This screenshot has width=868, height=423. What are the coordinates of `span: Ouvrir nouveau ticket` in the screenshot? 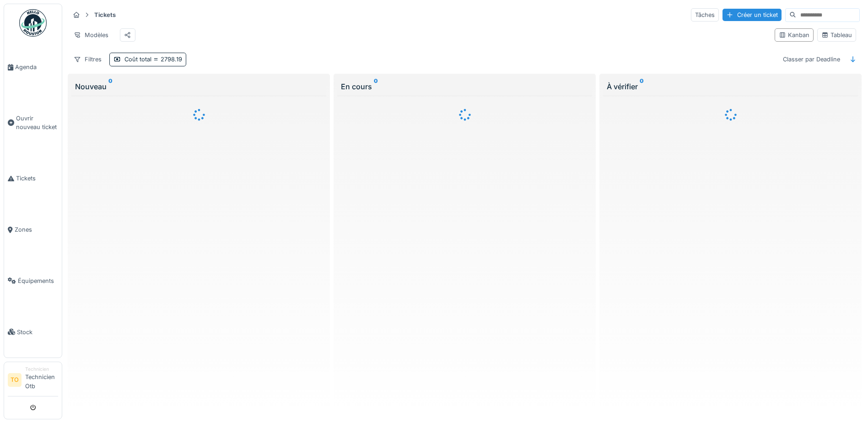 It's located at (37, 123).